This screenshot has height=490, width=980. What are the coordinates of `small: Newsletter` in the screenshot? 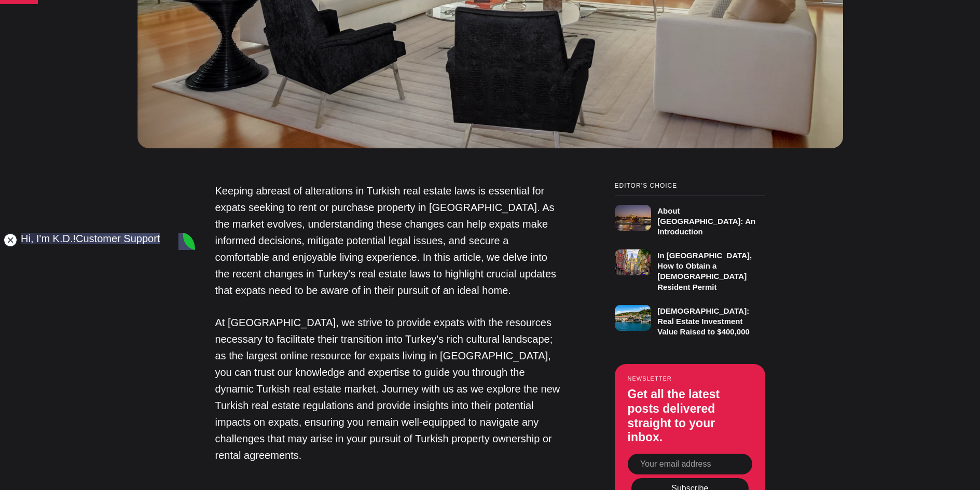 It's located at (690, 379).